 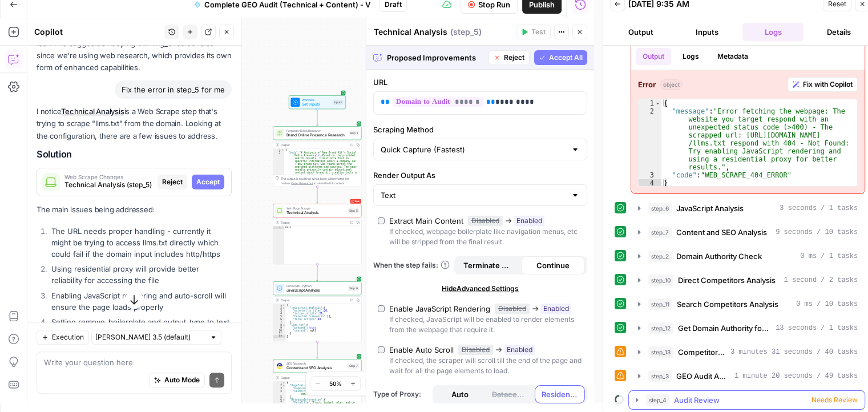 I want to click on span: step_13, so click(x=661, y=352).